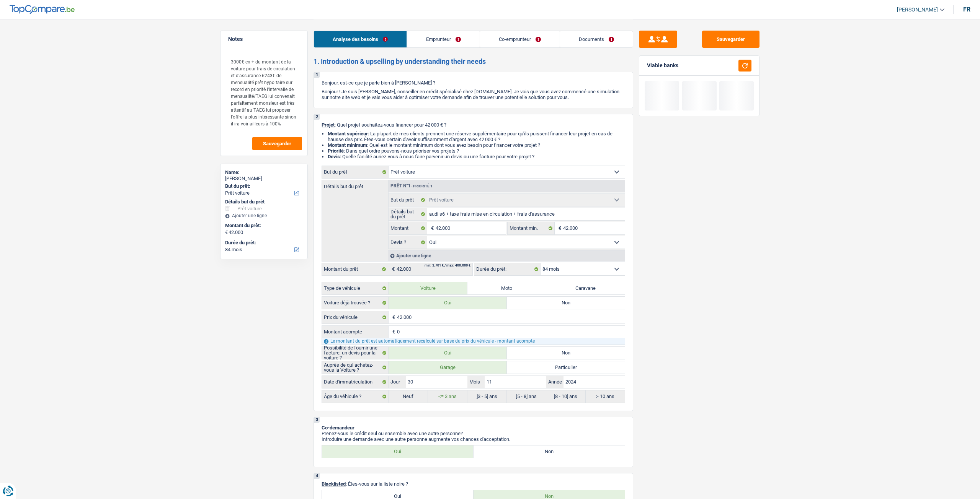  I want to click on span: Blacklisted, so click(334, 484).